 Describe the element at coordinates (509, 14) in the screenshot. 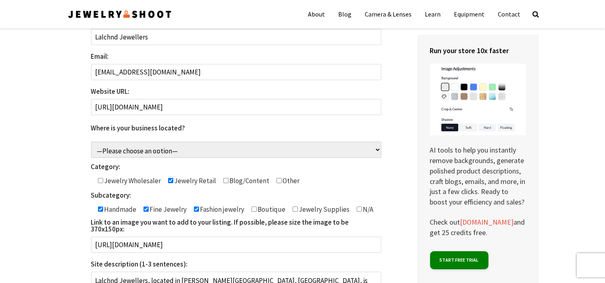

I see `a: Contact` at that location.